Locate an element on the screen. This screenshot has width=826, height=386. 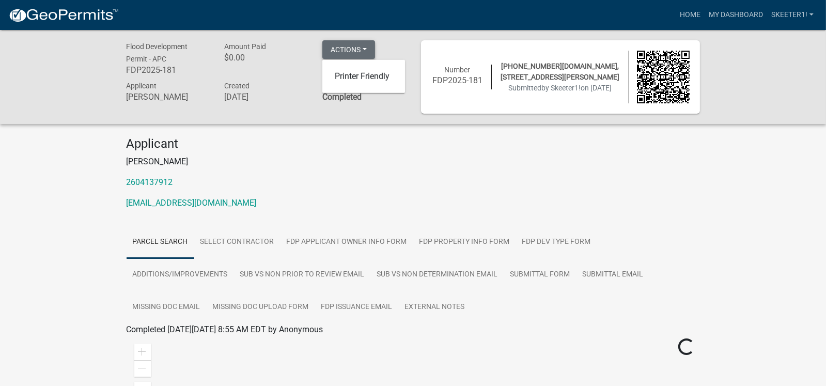
span: Number is located at coordinates (457, 70).